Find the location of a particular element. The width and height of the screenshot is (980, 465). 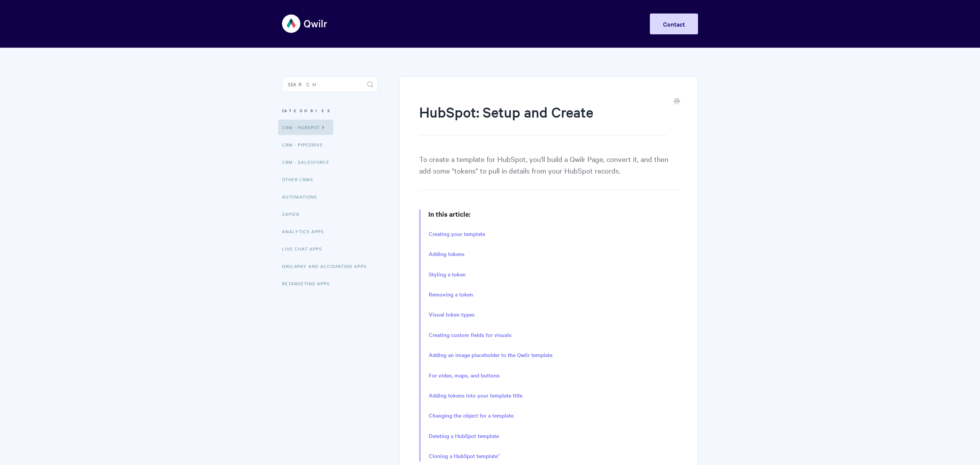

img: Qwilr Help Center is located at coordinates (305, 24).